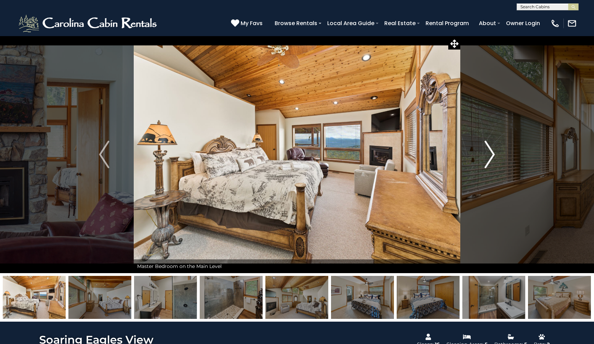  Describe the element at coordinates (252, 23) in the screenshot. I see `span: My Favs` at that location.